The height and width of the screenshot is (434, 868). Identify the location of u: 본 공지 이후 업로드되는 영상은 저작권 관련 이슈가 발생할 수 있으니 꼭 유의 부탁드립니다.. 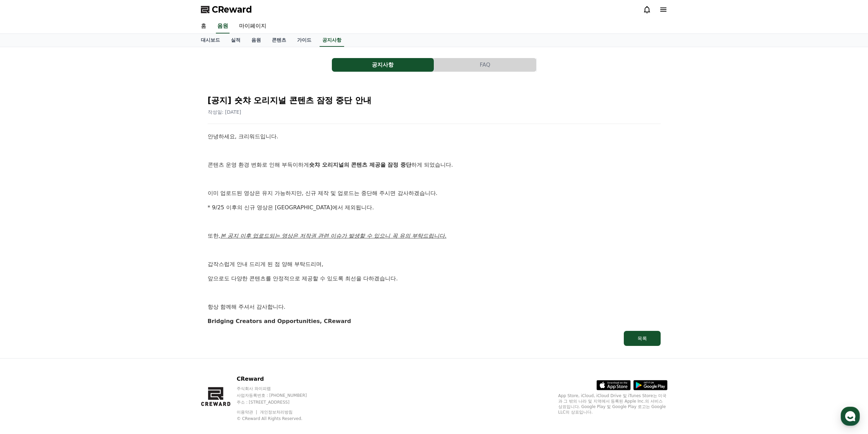
(333, 236).